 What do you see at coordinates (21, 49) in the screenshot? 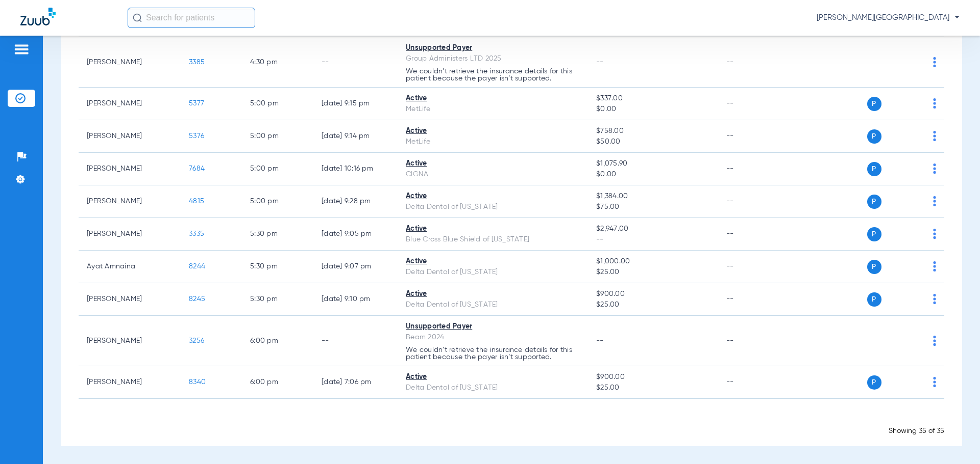
I see `img: hamburger-icon` at bounding box center [21, 49].